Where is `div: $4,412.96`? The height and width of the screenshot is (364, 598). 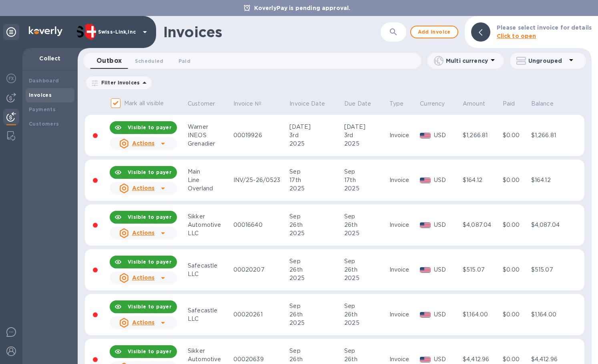 div: $4,412.96 is located at coordinates (481, 359).